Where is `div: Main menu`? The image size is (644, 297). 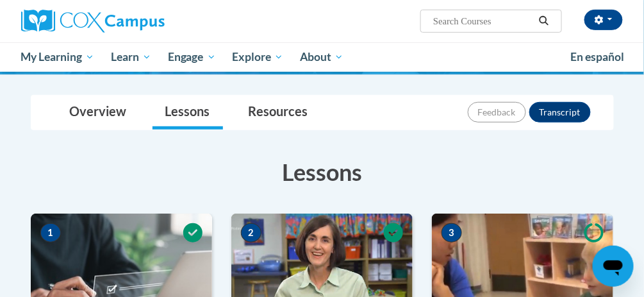 div: Main menu is located at coordinates (322, 57).